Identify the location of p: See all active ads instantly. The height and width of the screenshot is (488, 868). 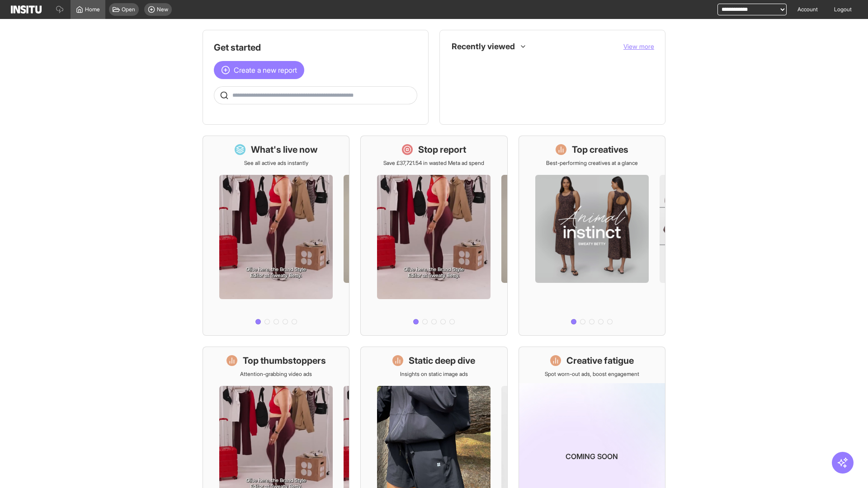
(276, 163).